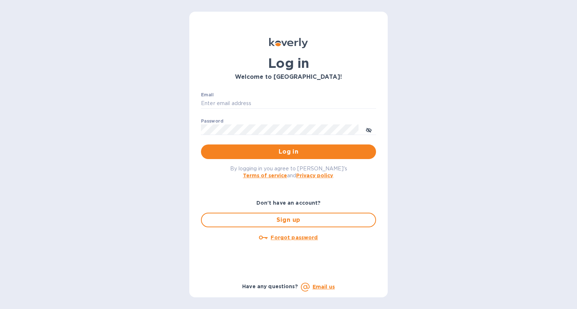 Image resolution: width=577 pixels, height=309 pixels. Describe the element at coordinates (369, 129) in the screenshot. I see `button: toggle password visibility` at that location.